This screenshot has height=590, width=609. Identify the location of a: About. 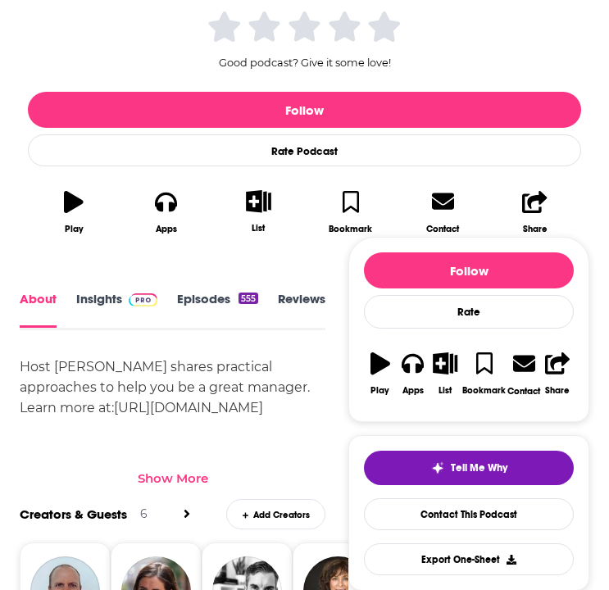
(38, 310).